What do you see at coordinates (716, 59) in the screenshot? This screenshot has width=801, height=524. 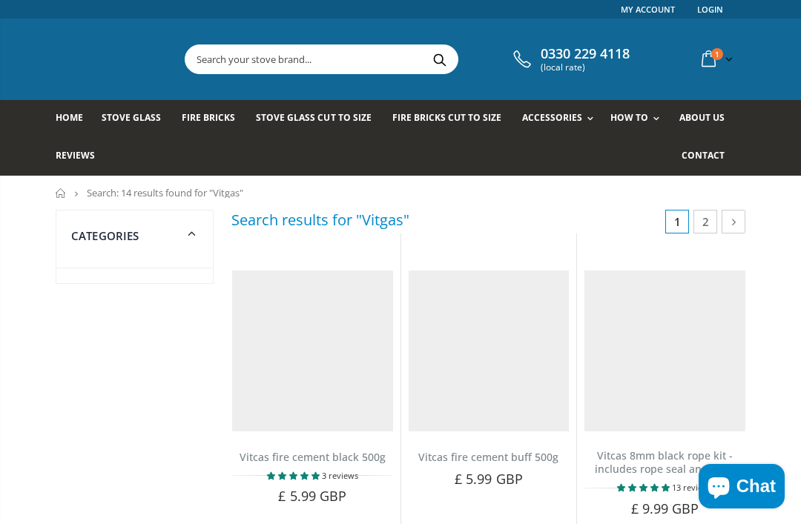 I see `a: 1` at bounding box center [716, 59].